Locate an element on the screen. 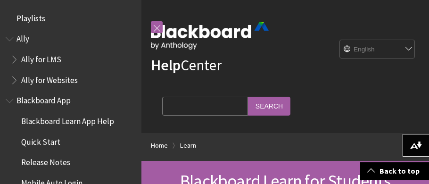 This screenshot has width=429, height=184. a: Learn is located at coordinates (188, 145).